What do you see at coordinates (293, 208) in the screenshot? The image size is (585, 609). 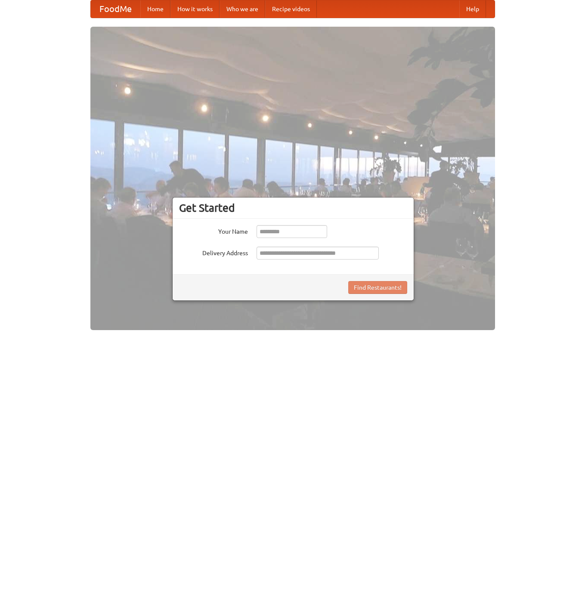 I see `h3: Get Started` at bounding box center [293, 208].